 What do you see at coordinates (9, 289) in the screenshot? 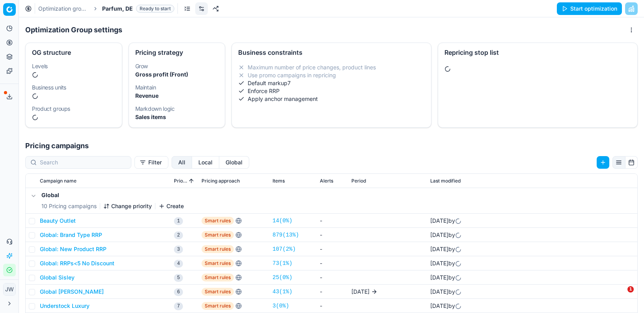
I see `button: JW` at bounding box center [9, 289].